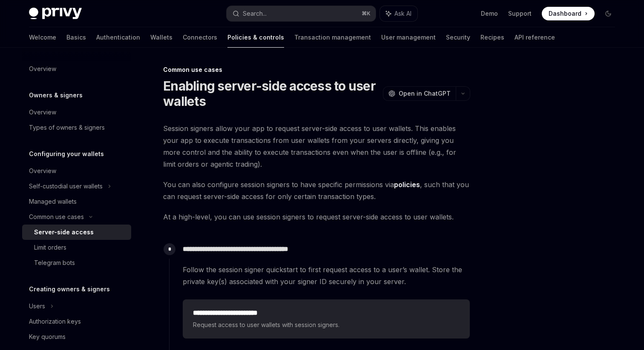  What do you see at coordinates (333, 38) in the screenshot?
I see `a: Transaction management` at bounding box center [333, 38].